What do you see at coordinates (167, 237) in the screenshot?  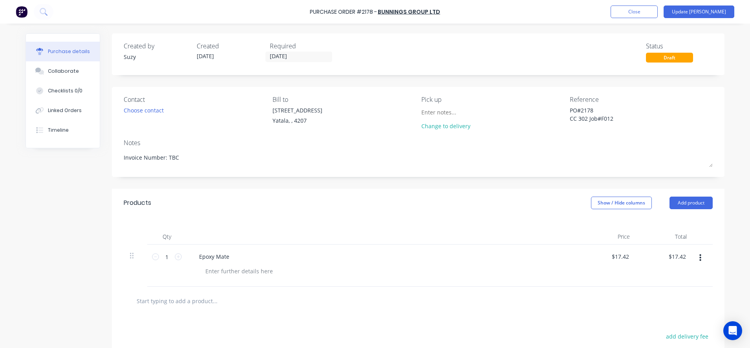 I see `div: Qty` at bounding box center [167, 237].